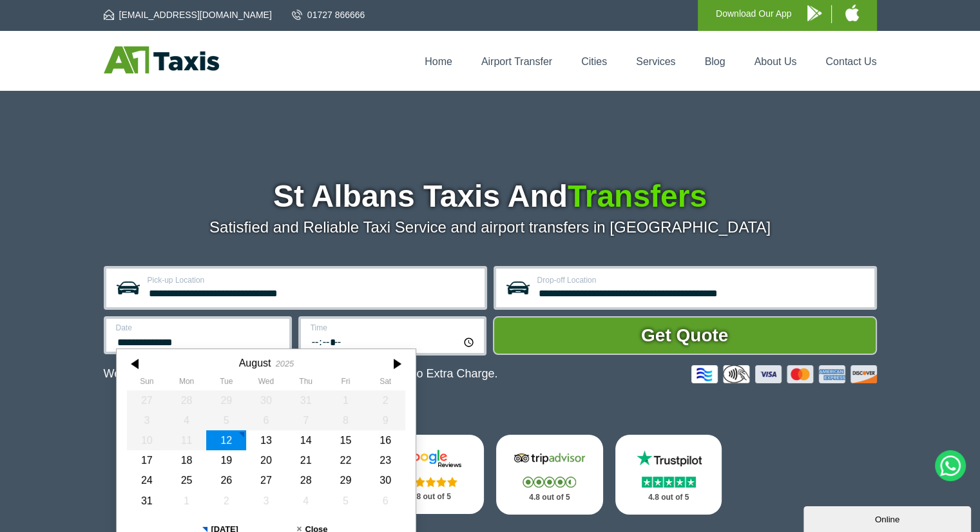  Describe the element at coordinates (147, 460) in the screenshot. I see `div: 17 August 2025` at that location.